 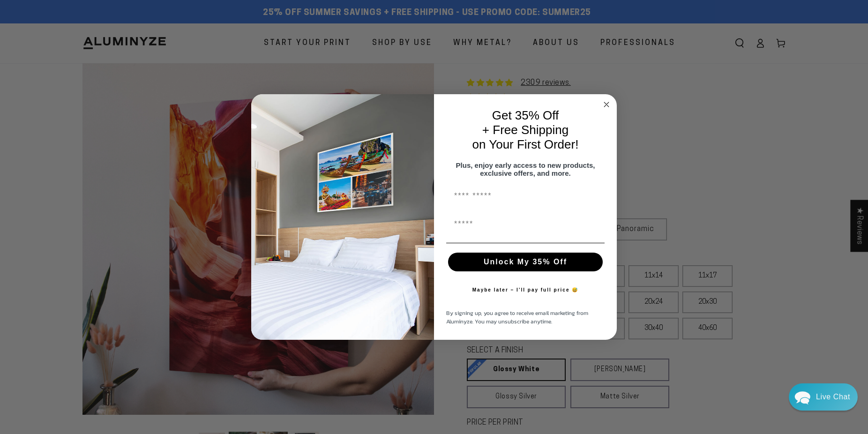 I want to click on button: Unlock My 35% Off, so click(x=525, y=262).